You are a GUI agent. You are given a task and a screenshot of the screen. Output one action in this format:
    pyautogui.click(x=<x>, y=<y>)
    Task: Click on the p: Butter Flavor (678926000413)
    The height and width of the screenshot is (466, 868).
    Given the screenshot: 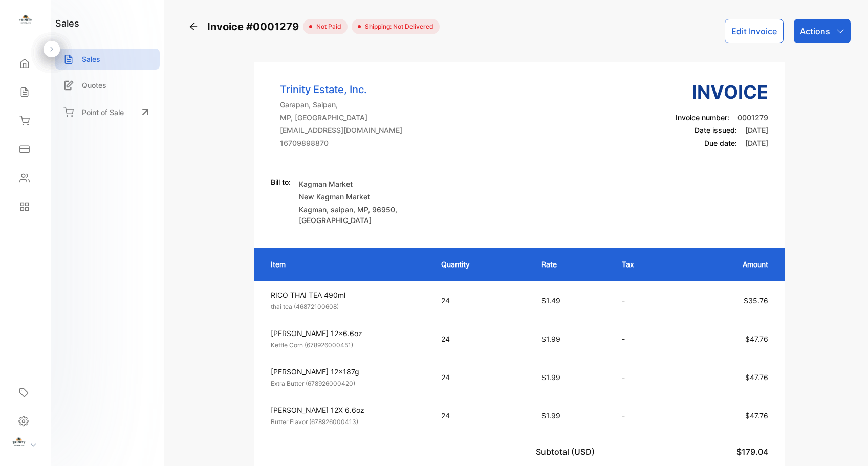 What is the action you would take?
    pyautogui.click(x=347, y=422)
    